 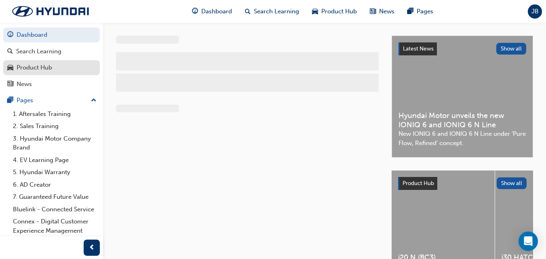 I want to click on a: 7. Guaranteed Future Value, so click(x=55, y=197).